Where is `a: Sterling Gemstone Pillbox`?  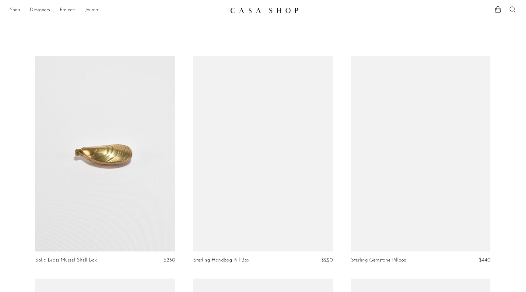 a: Sterling Gemstone Pillbox is located at coordinates (379, 260).